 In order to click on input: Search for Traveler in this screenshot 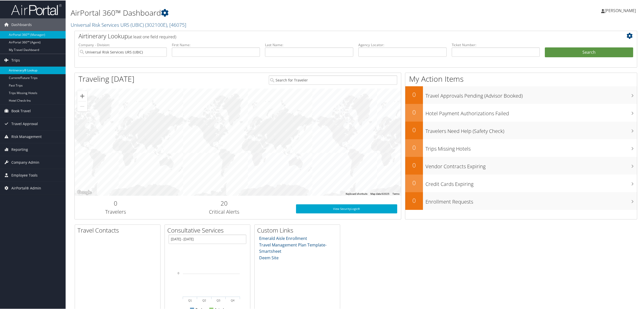, I will do `click(333, 79)`.